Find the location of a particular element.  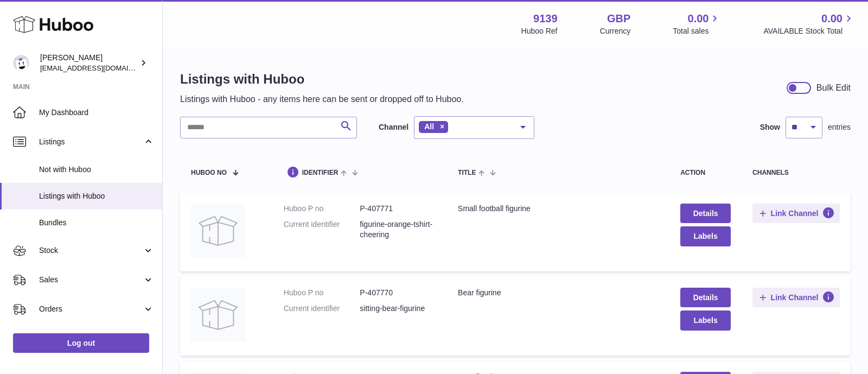

dd: sitting-bear-figurine is located at coordinates (398, 309).